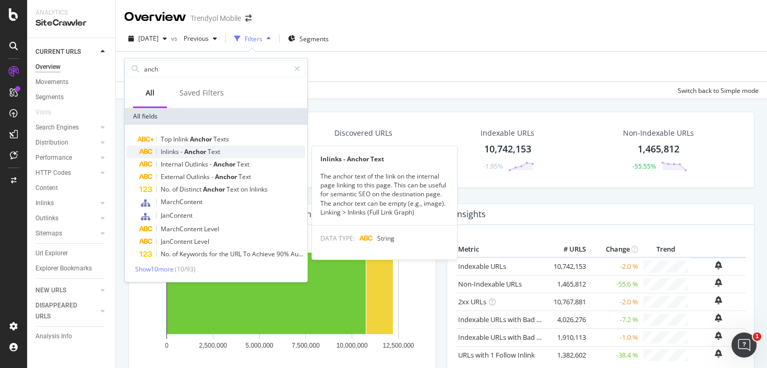 This screenshot has height=368, width=767. Describe the element at coordinates (490, 284) in the screenshot. I see `a: Non-Indexable URLs` at that location.